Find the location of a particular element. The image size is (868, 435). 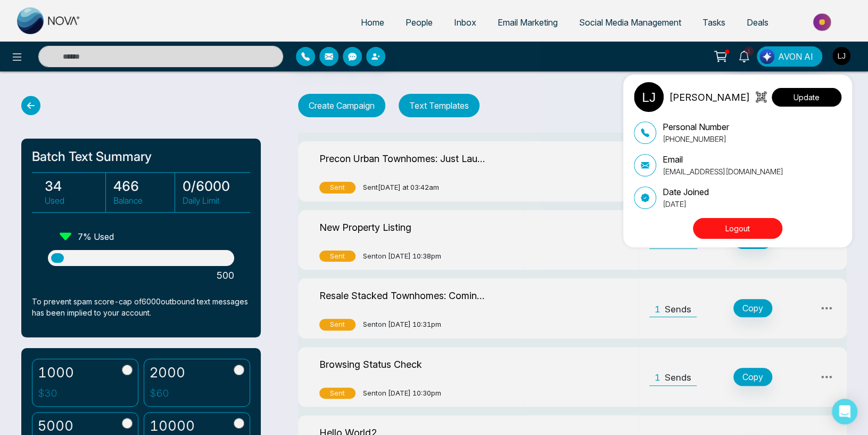

p: Personal Number is located at coordinates (696, 127).